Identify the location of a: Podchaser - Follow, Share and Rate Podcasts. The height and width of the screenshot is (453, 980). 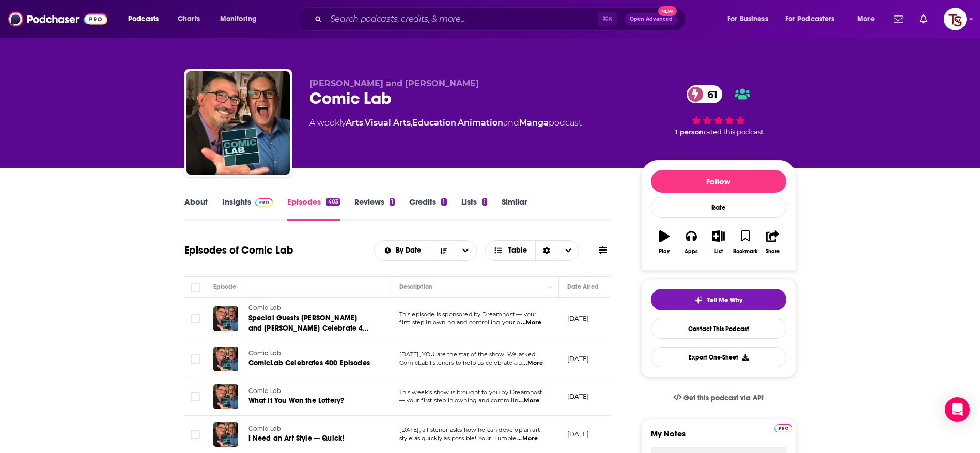
(58, 20).